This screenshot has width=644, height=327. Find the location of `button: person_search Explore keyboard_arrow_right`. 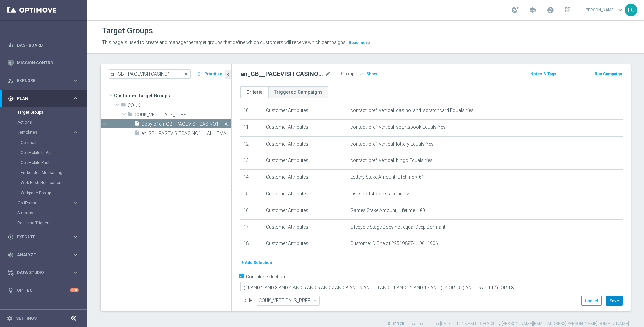

button: person_search Explore keyboard_arrow_right is located at coordinates (43, 81).